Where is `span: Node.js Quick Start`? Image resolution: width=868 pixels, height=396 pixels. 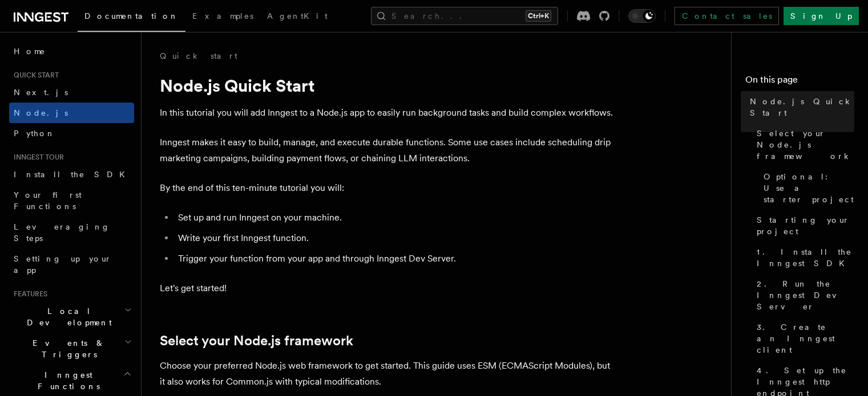
span: Node.js Quick Start is located at coordinates (802, 107).